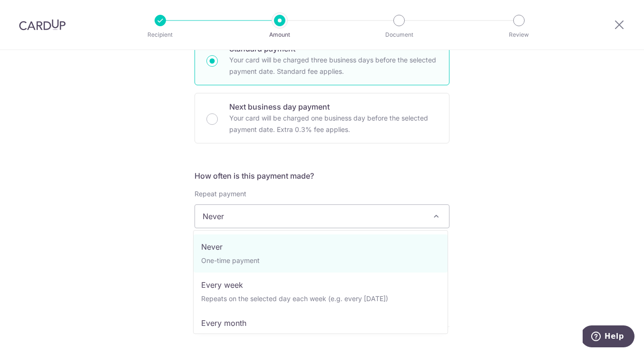 Image resolution: width=644 pixels, height=354 pixels. What do you see at coordinates (160, 35) in the screenshot?
I see `p: Recipient` at bounding box center [160, 35].